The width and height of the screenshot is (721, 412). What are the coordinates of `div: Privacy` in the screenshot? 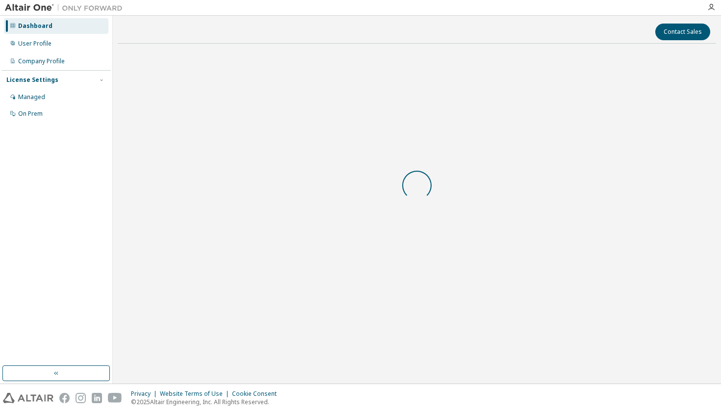 It's located at (145, 394).